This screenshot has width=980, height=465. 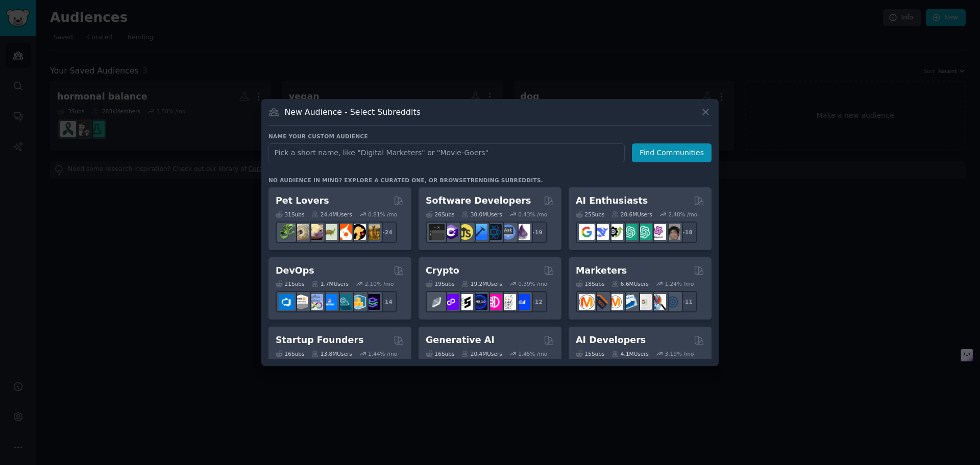 What do you see at coordinates (494, 302) in the screenshot?
I see `img: defiblockchain` at bounding box center [494, 302].